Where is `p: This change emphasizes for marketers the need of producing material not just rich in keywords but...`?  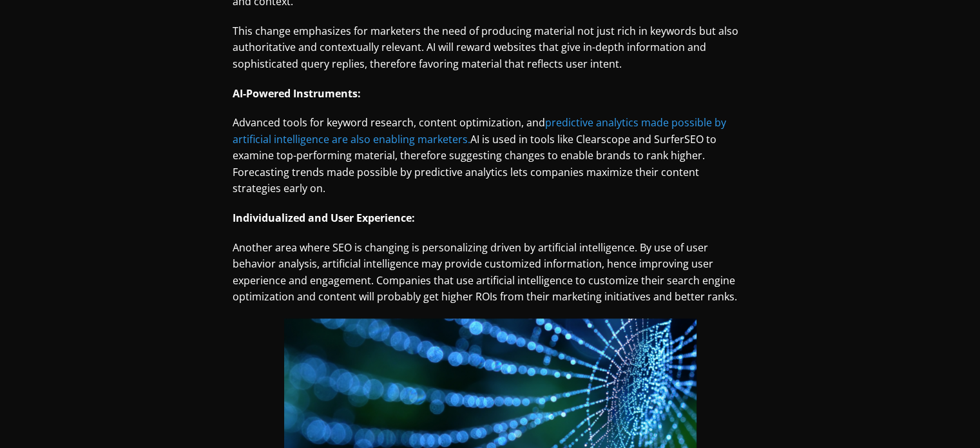 p: This change emphasizes for marketers the need of producing material not just rich in keywords but... is located at coordinates (490, 48).